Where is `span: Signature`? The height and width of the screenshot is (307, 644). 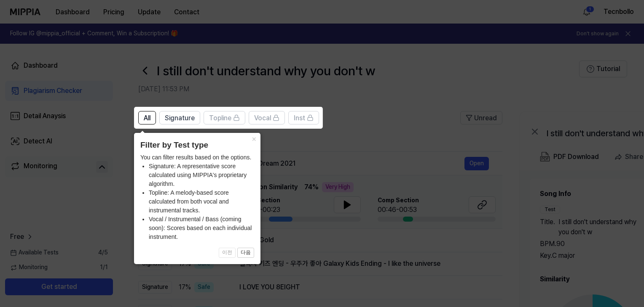
span: Signature is located at coordinates (179, 118).